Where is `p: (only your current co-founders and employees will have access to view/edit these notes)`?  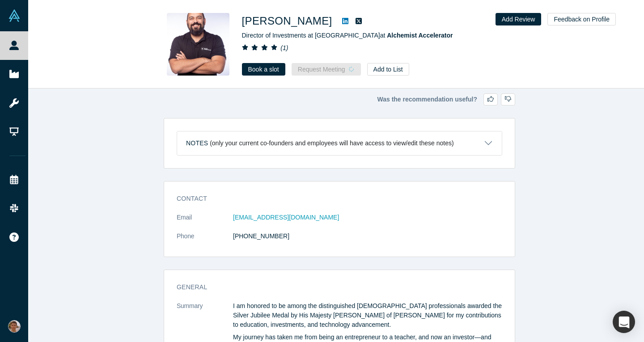 p: (only your current co-founders and employees will have access to view/edit these notes) is located at coordinates (332, 143).